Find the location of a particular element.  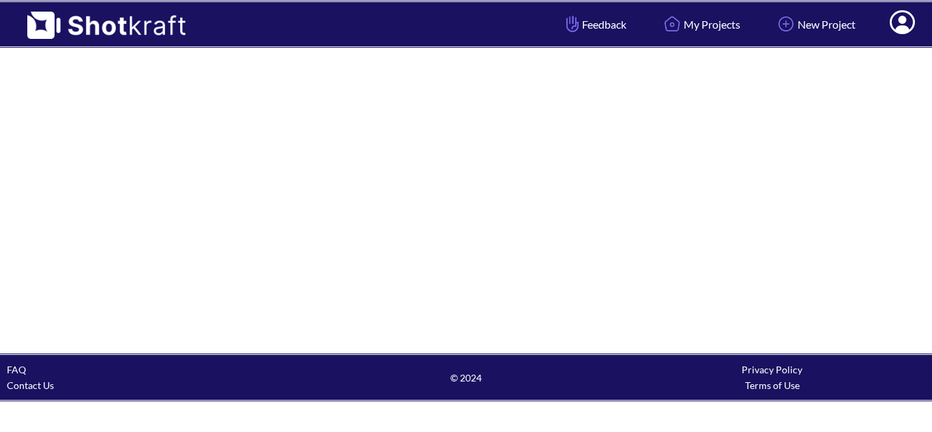

span: © 2024 is located at coordinates (466, 377).